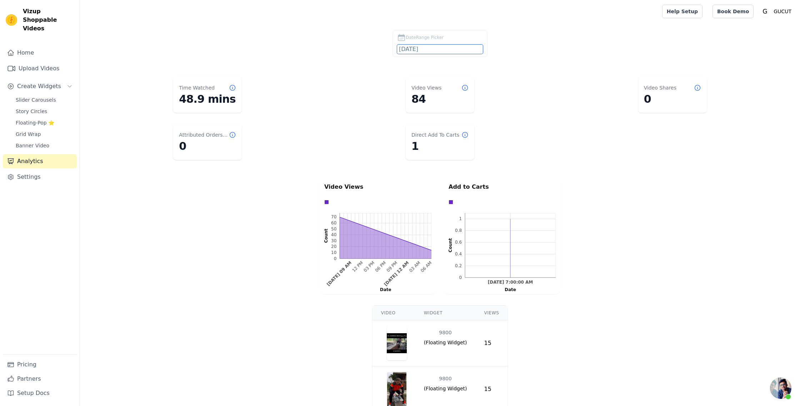 Image resolution: width=800 pixels, height=406 pixels. I want to click on text: 06 AM, so click(426, 267).